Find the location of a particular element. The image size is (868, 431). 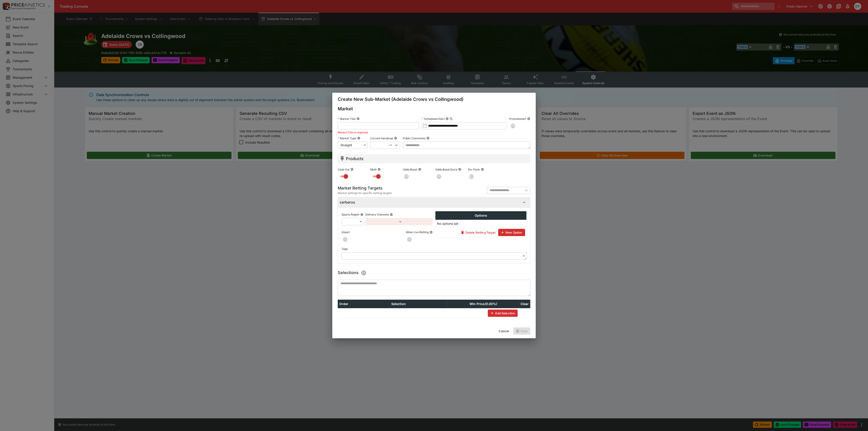

th: Win Price is located at coordinates (483, 304).